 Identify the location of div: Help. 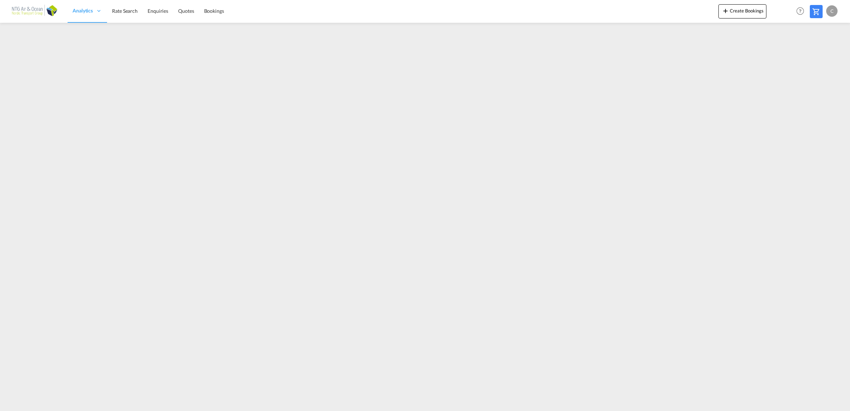
(802, 11).